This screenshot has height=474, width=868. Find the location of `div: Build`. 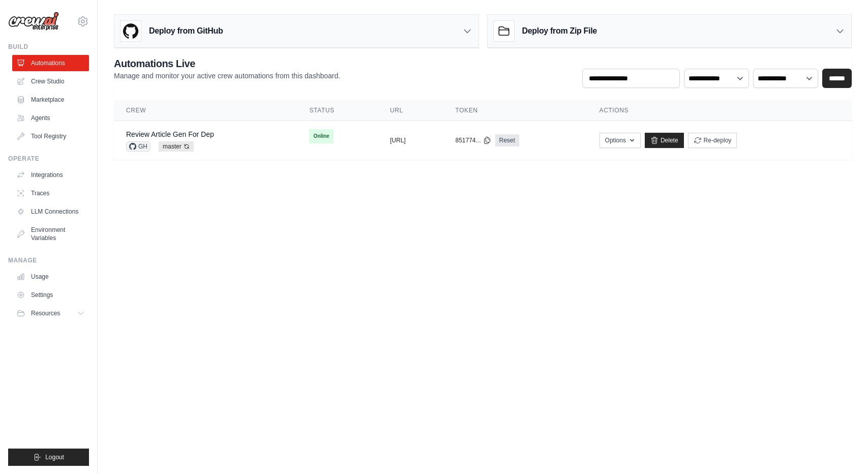

div: Build is located at coordinates (48, 47).